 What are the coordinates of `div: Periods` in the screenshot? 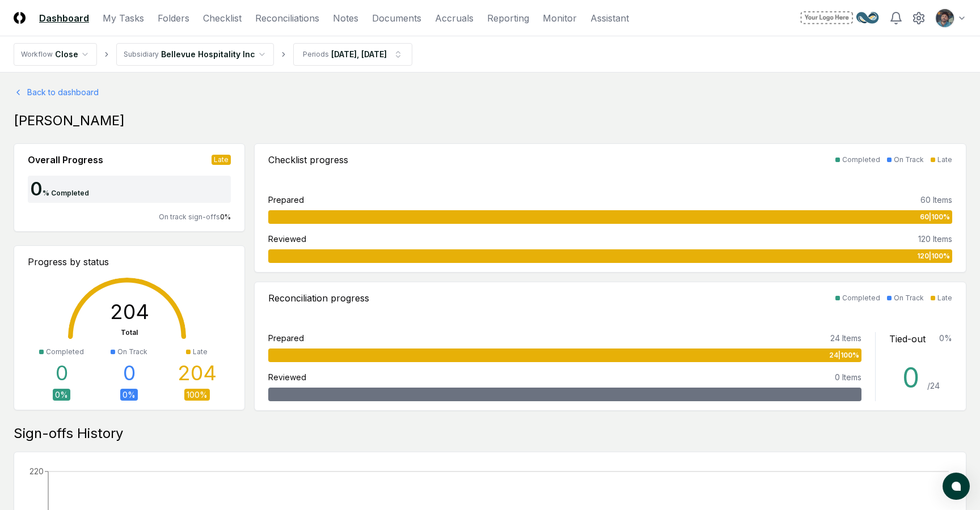 It's located at (316, 54).